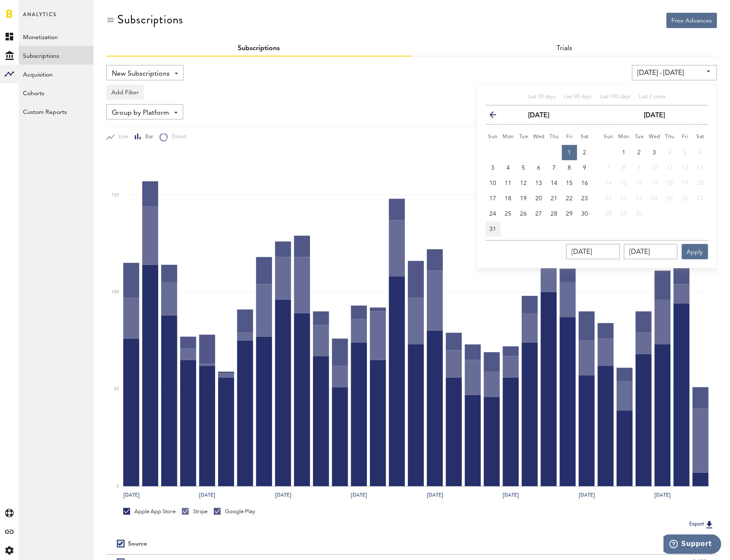  I want to click on button: 25, so click(508, 214).